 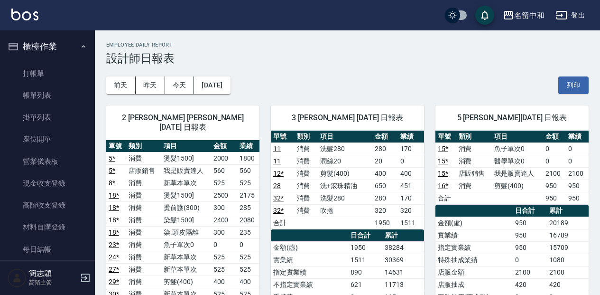 What do you see at coordinates (474, 260) in the screenshot?
I see `td: 特殊抽成業績` at bounding box center [474, 260].